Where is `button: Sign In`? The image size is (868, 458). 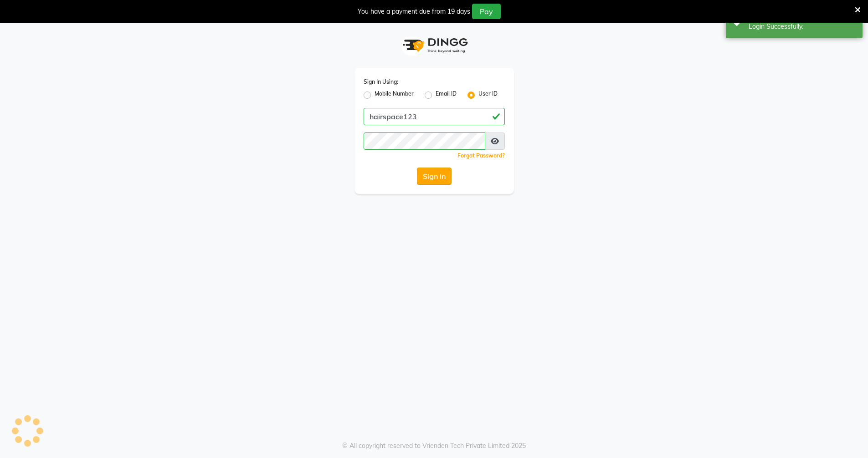 button: Sign In is located at coordinates (434, 176).